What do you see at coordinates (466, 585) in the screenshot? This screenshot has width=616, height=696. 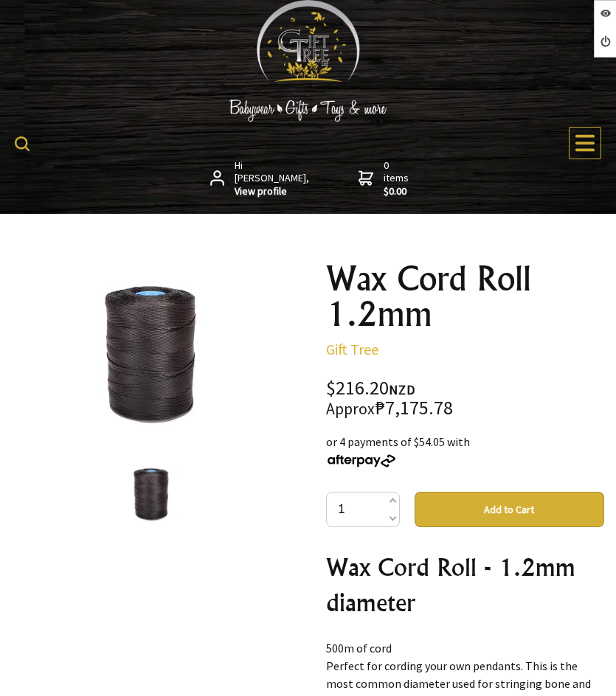 I see `h2: Wax Cord Roll - 1.2mm diameter` at bounding box center [466, 585].